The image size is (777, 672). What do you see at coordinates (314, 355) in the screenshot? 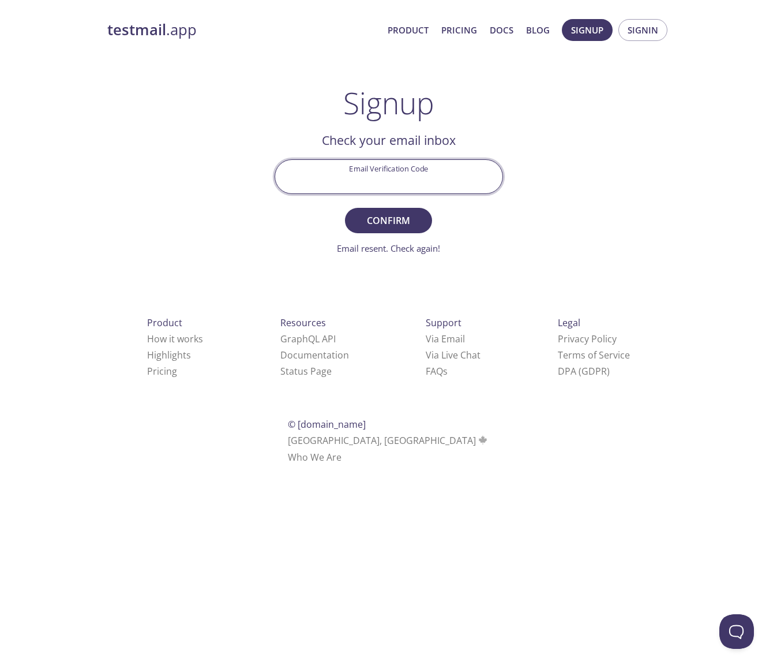
I see `a: Documentation` at bounding box center [314, 355].